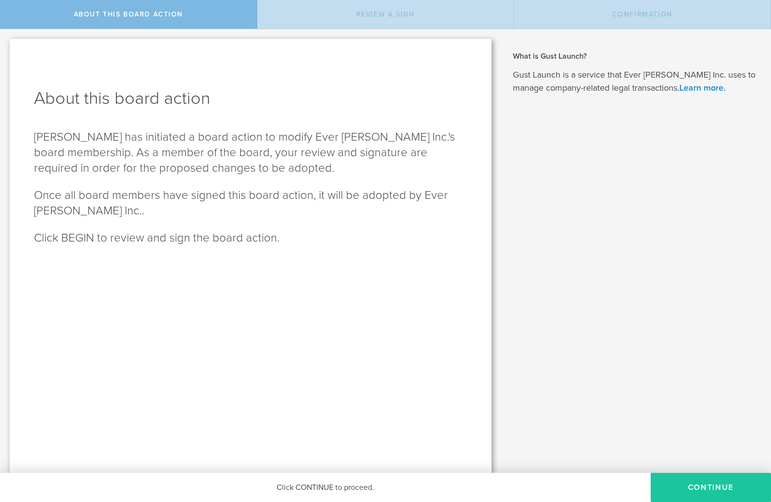  I want to click on h2: What is Gust Launch?, so click(634, 56).